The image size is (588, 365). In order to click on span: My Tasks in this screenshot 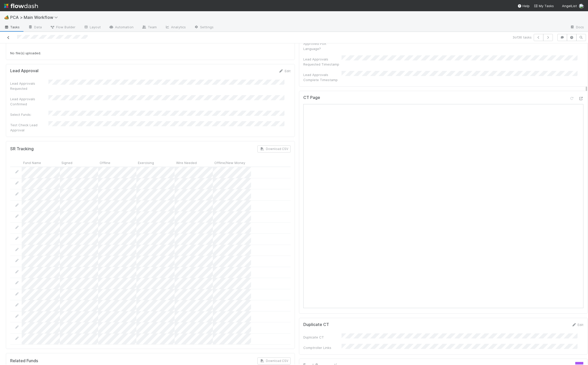, I will do `click(544, 6)`.